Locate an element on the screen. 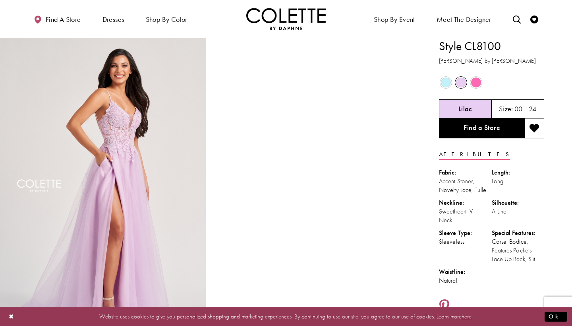 The image size is (572, 326). button: Submit Dialog is located at coordinates (556, 316).